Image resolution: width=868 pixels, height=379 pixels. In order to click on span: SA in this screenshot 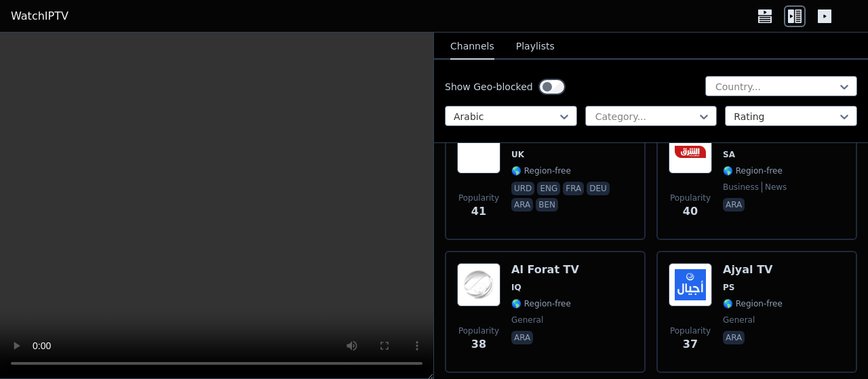, I will do `click(729, 155)`.